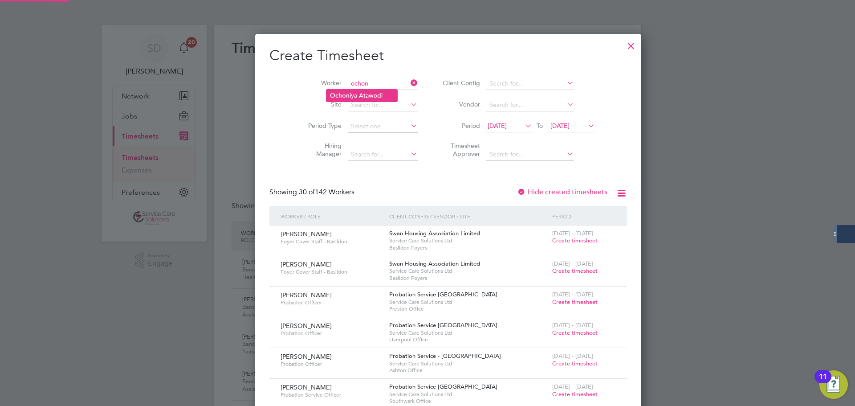 The width and height of the screenshot is (855, 406). What do you see at coordinates (327, 192) in the screenshot?
I see `span: 142 Workers` at bounding box center [327, 192].